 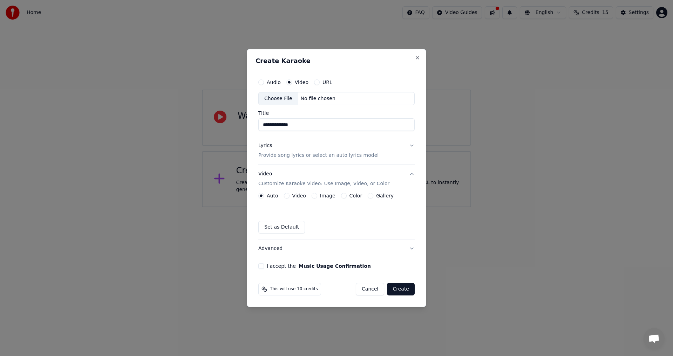 I want to click on div: No file chosen, so click(x=318, y=99).